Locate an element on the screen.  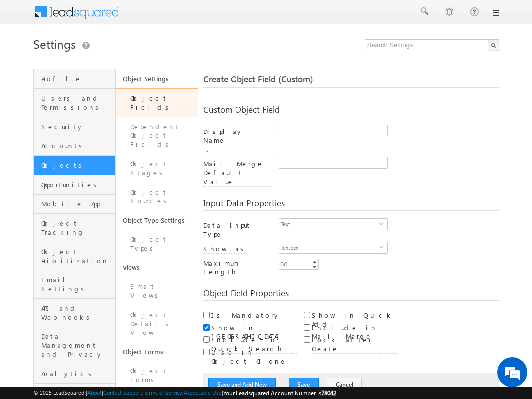
span: Object Tracking is located at coordinates (77, 228).